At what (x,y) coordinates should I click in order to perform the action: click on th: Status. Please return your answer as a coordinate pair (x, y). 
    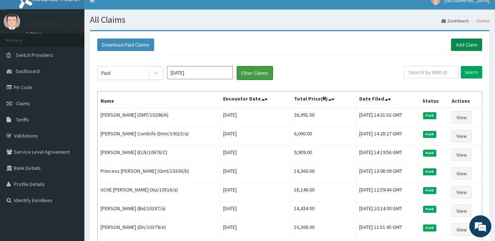
    Looking at the image, I should click on (434, 100).